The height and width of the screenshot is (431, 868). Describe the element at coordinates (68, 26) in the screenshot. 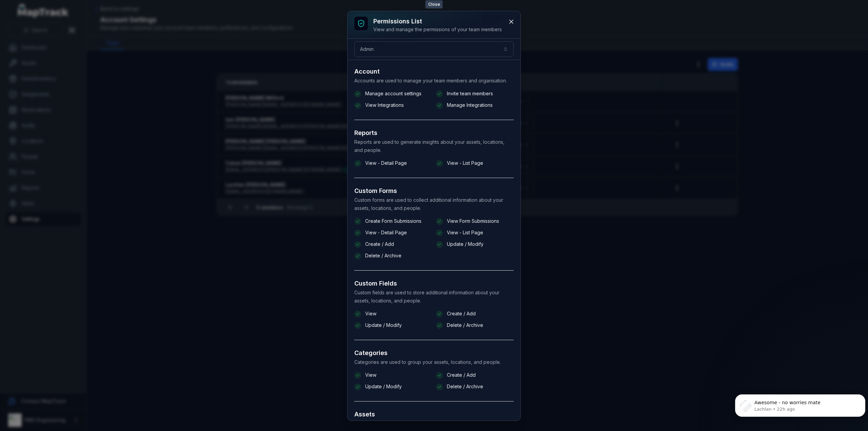

I see `div: message notification from Lachlan, 22h ago. Awesome - no worries mate` at that location.